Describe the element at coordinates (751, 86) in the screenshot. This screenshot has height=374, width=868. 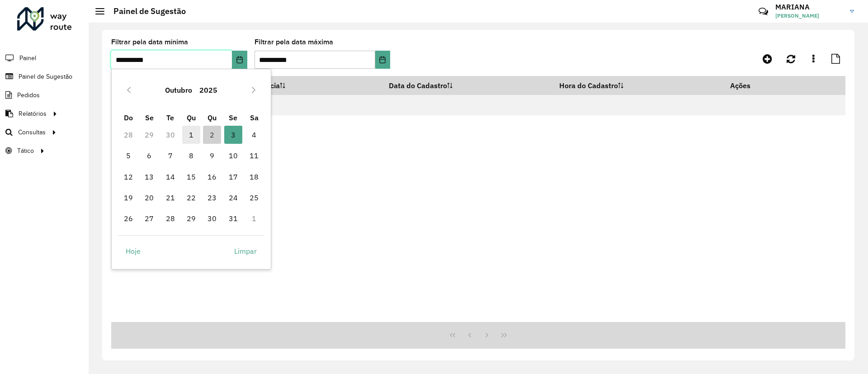
I see `th: Ações` at that location.